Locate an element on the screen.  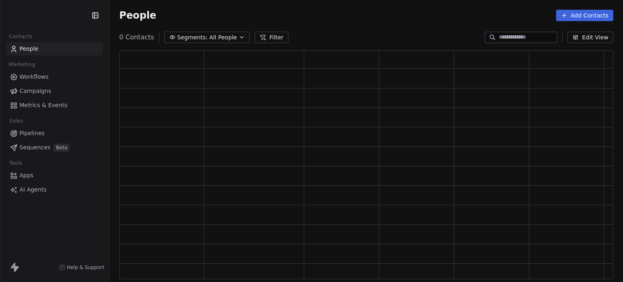
span: Help & Support is located at coordinates (86, 267).